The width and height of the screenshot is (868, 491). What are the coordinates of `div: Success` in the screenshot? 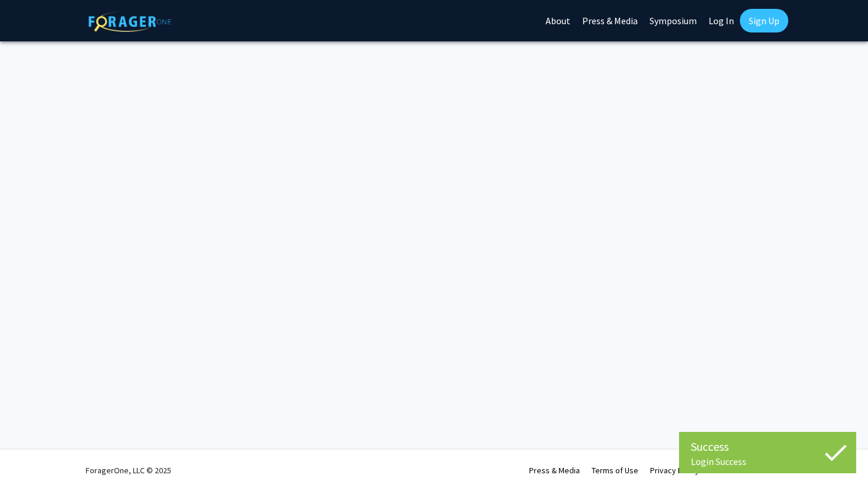 It's located at (768, 446).